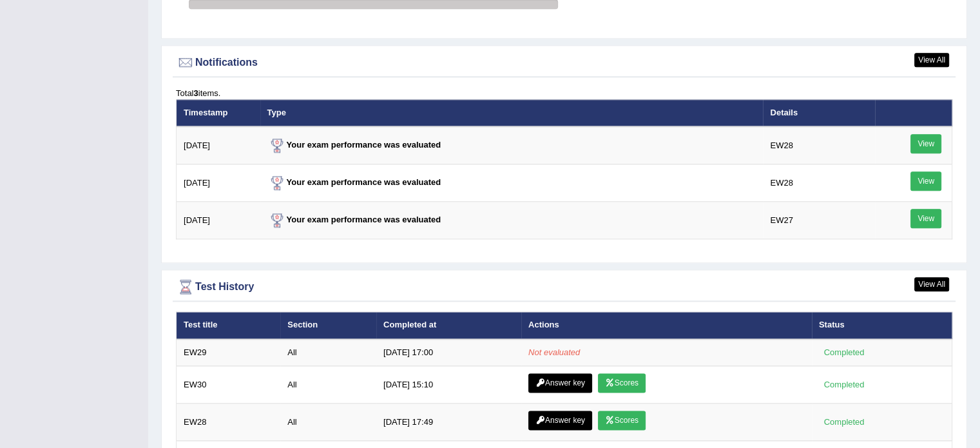 This screenshot has height=448, width=980. I want to click on td: EW29, so click(229, 352).